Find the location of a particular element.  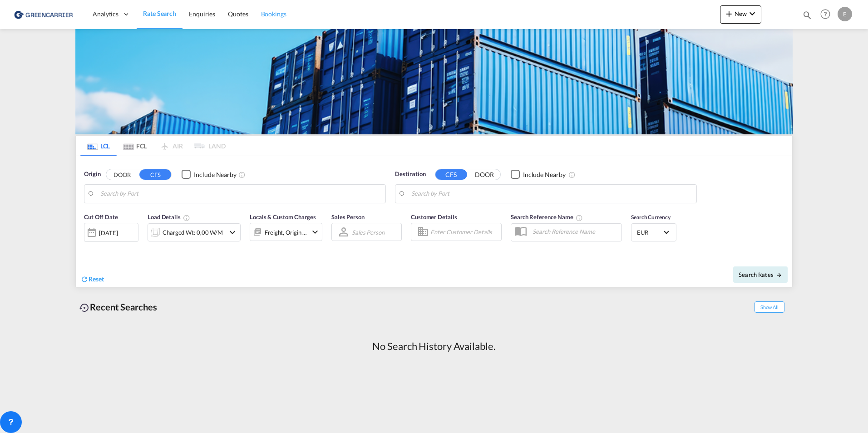

span: Cut Off Date is located at coordinates (101, 216).